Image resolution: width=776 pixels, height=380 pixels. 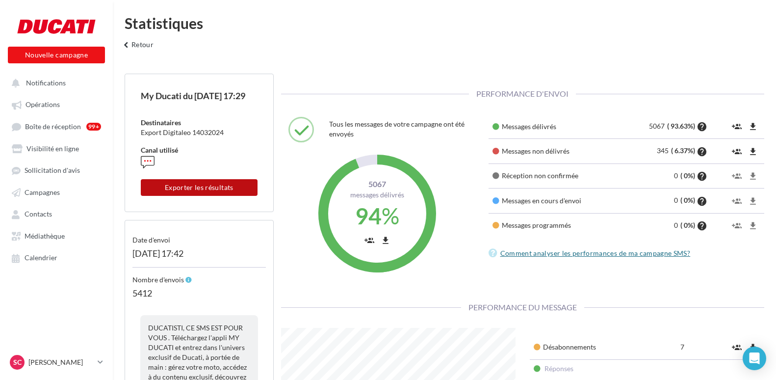 What do you see at coordinates (555, 176) in the screenshot?
I see `td: Réception non confirmée` at bounding box center [555, 176].